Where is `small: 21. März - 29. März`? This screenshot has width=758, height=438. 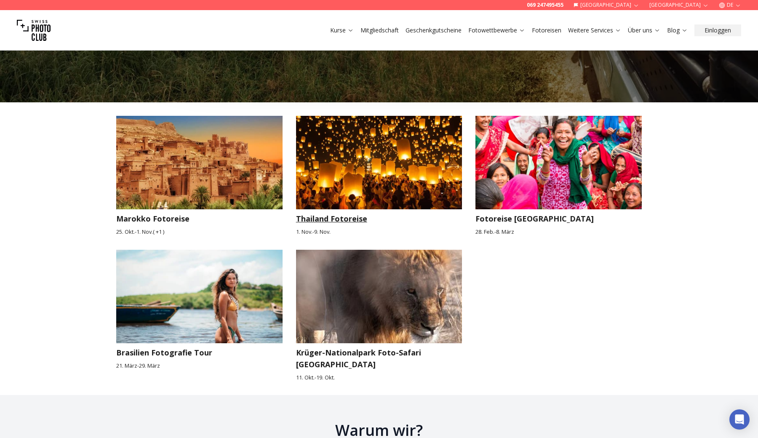 small: 21. März - 29. März is located at coordinates (199, 366).